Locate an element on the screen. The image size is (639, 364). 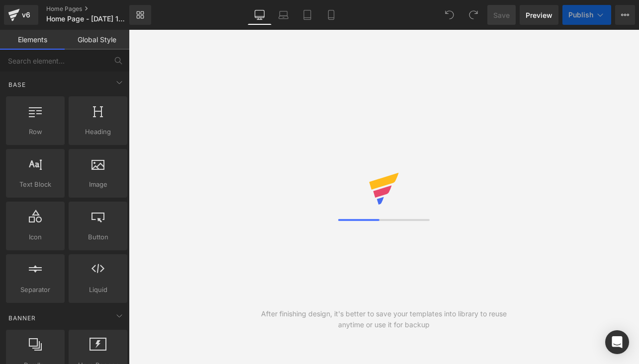
a: Tablet is located at coordinates (307, 15).